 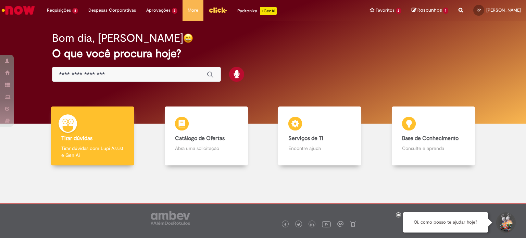 I want to click on span: Favoritos, so click(x=385, y=10).